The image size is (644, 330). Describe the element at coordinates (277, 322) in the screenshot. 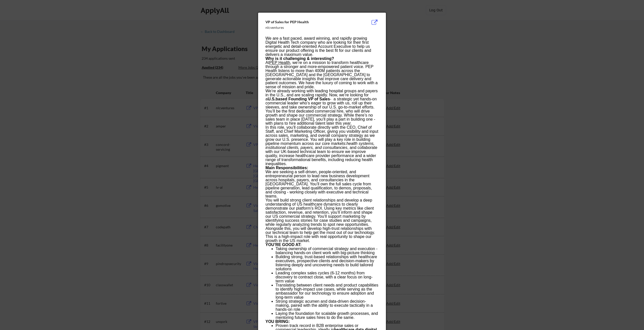

I see `strong: YOU BRING:` at that location.